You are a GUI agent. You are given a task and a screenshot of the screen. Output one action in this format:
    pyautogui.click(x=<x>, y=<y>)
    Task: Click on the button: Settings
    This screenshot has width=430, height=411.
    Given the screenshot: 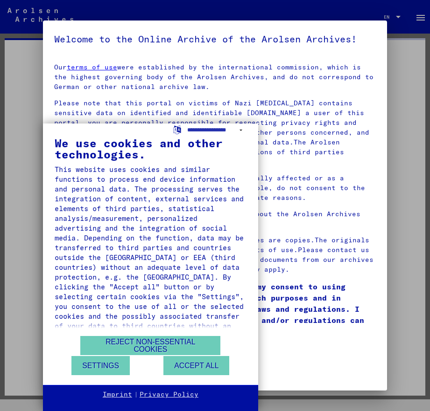 What is the action you would take?
    pyautogui.click(x=100, y=366)
    